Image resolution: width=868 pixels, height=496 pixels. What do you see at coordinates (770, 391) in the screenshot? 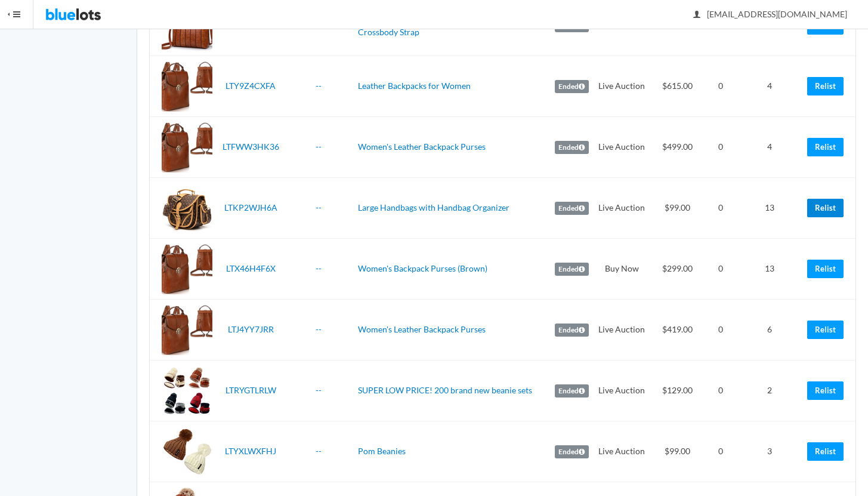
I see `td: 2` at bounding box center [770, 391].